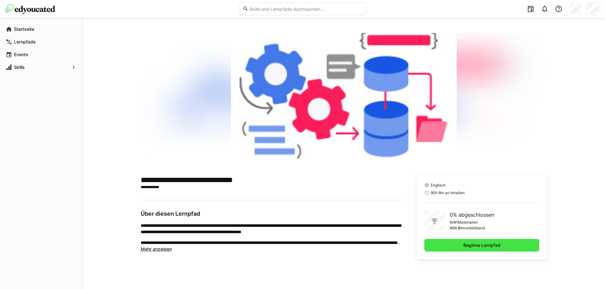  Describe the element at coordinates (448, 193) in the screenshot. I see `span: 90h 8m an Inhalten` at that location.